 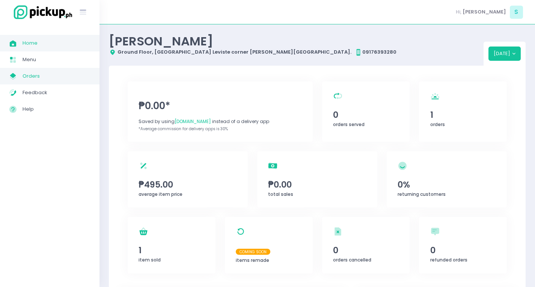 I want to click on div: Saved by using instead of a delivery app, so click(x=220, y=122).